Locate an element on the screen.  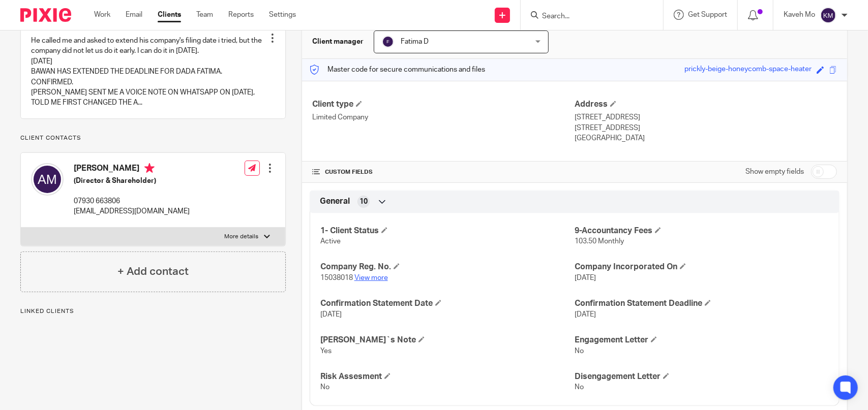
h4: 1- Client Status is located at coordinates (448, 230).